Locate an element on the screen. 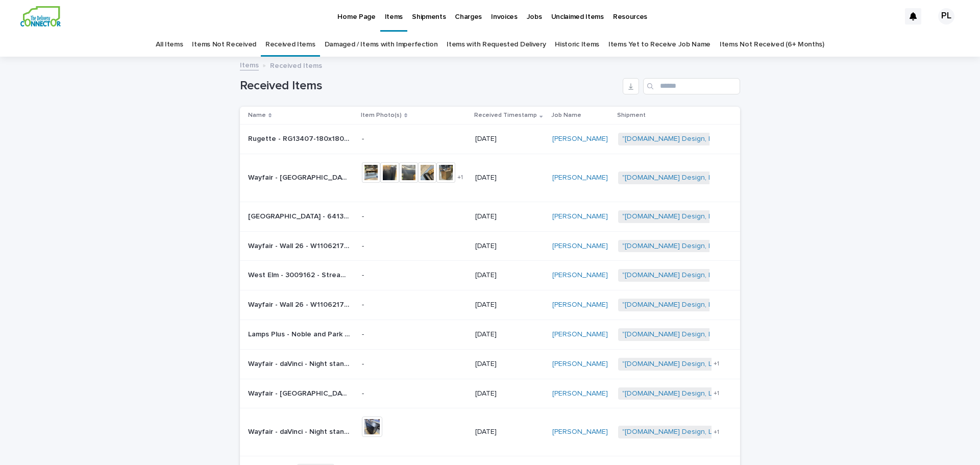 Image resolution: width=980 pixels, height=465 pixels. p: Name is located at coordinates (257, 116).